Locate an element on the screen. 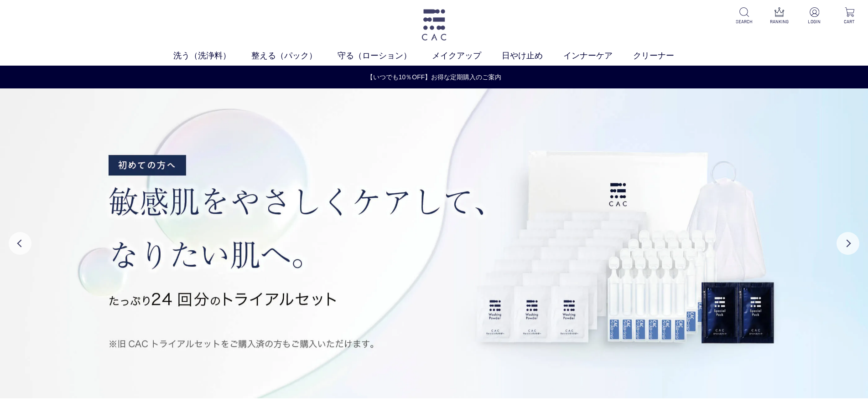  a: 守る（ローション） is located at coordinates (385, 55).